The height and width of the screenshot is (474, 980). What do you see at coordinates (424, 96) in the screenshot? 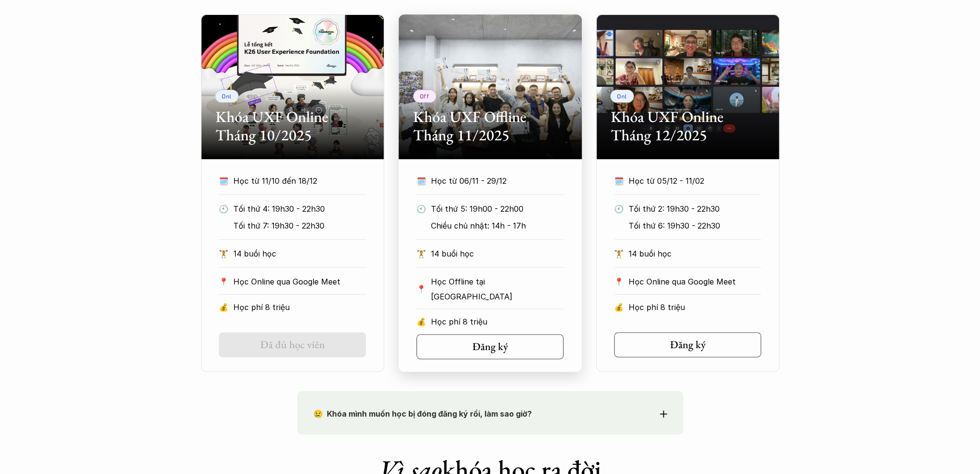
I see `p: Off` at bounding box center [424, 96].